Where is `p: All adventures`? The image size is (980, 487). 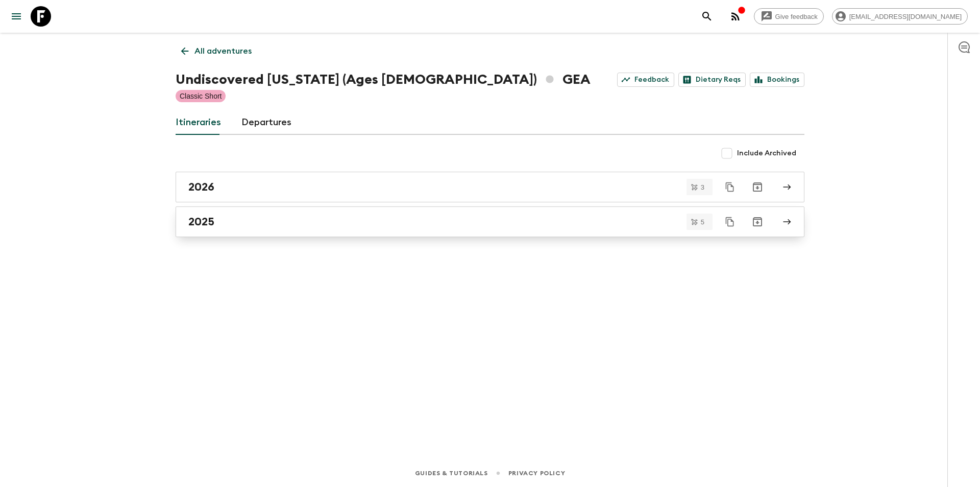 p: All adventures is located at coordinates (223, 51).